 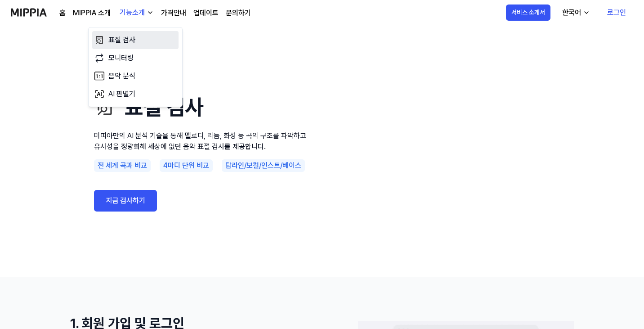 What do you see at coordinates (132, 12) in the screenshot?
I see `div: 기능소개` at bounding box center [132, 12].